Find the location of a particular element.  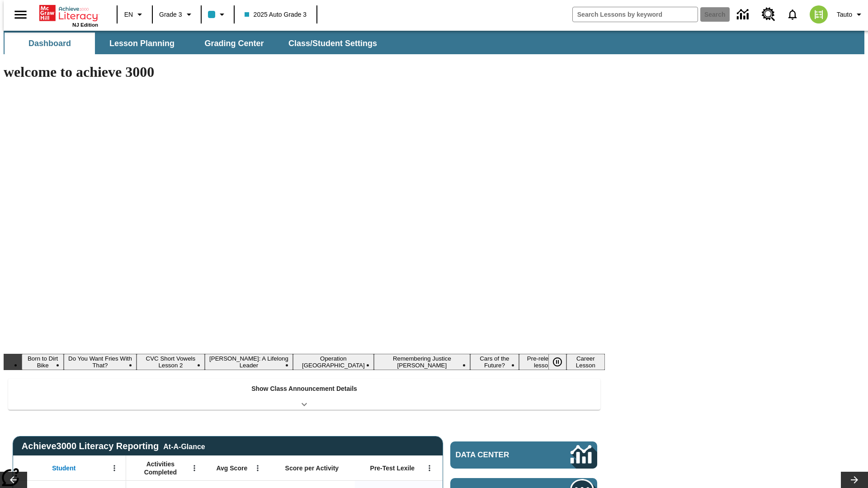

button: Lesson carousel, Next is located at coordinates (854, 479).